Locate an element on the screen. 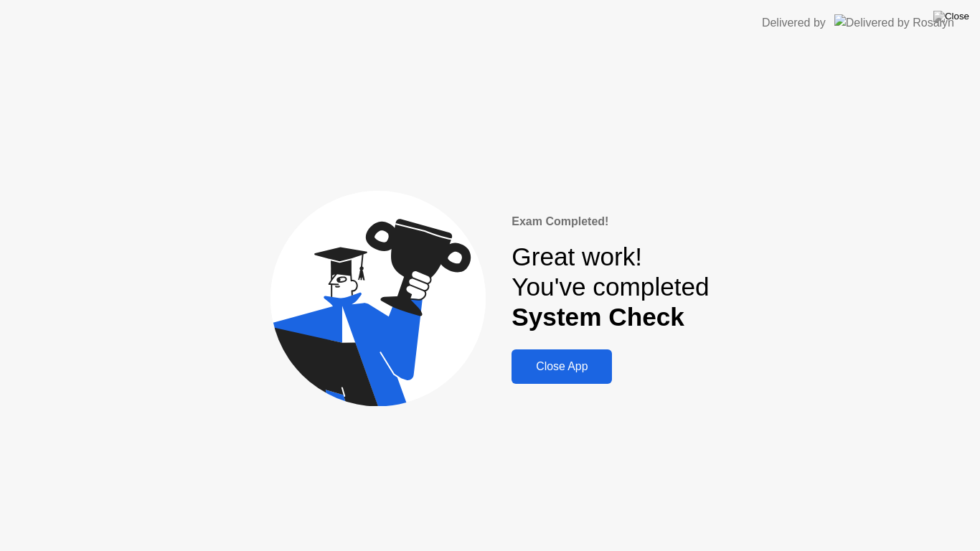 This screenshot has width=980, height=551. img: Delivered by Rosalyn is located at coordinates (894, 23).